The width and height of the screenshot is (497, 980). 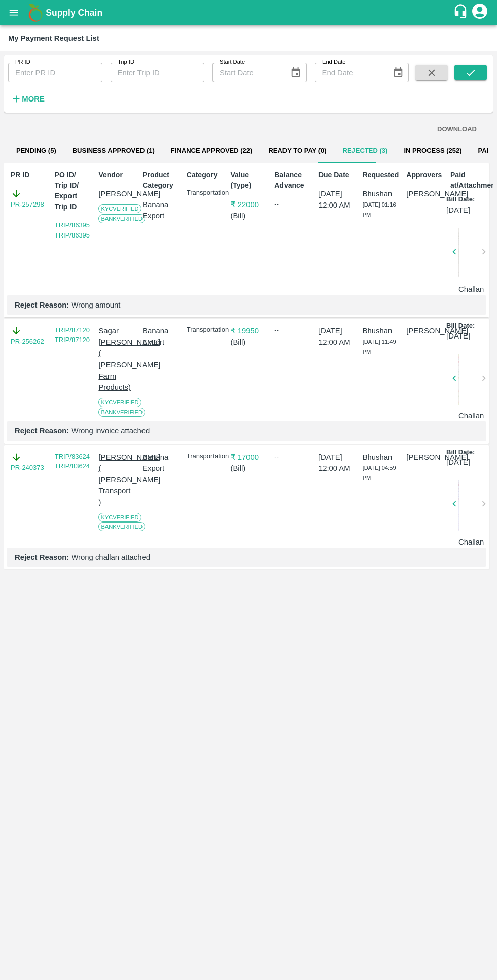 What do you see at coordinates (292, 180) in the screenshot?
I see `p: Balance Advance` at bounding box center [292, 180].